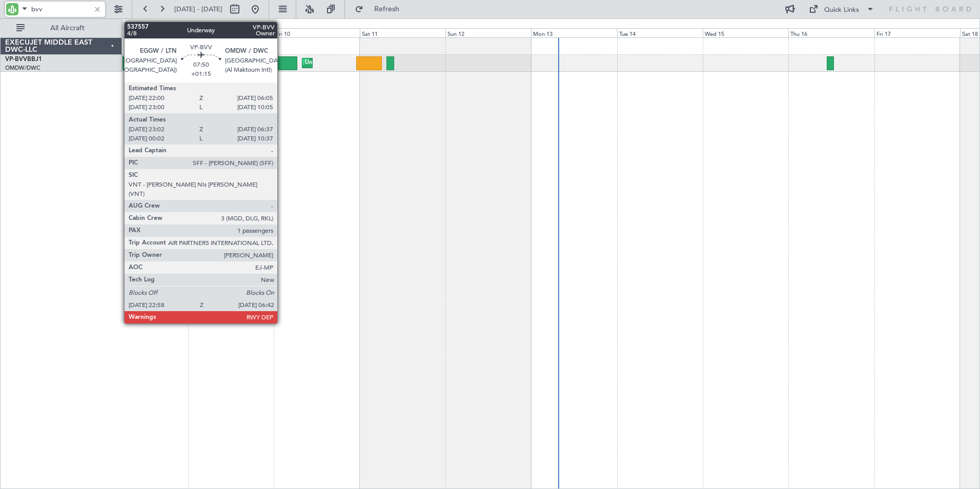  What do you see at coordinates (145, 33) in the screenshot?
I see `div: Wed 8` at bounding box center [145, 33].